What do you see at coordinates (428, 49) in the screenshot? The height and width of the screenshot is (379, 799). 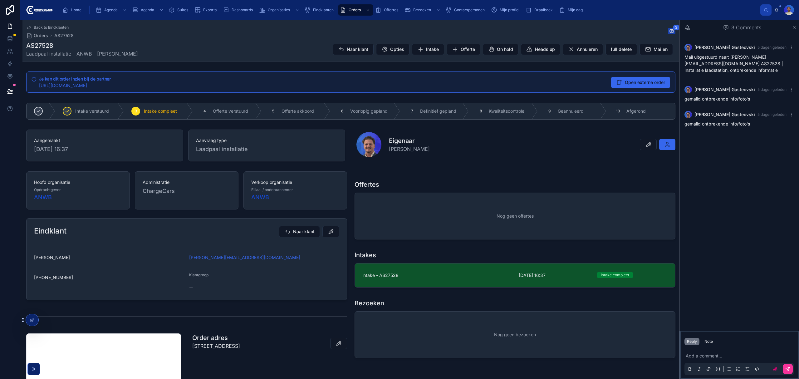 I see `button: Intake` at bounding box center [428, 49].